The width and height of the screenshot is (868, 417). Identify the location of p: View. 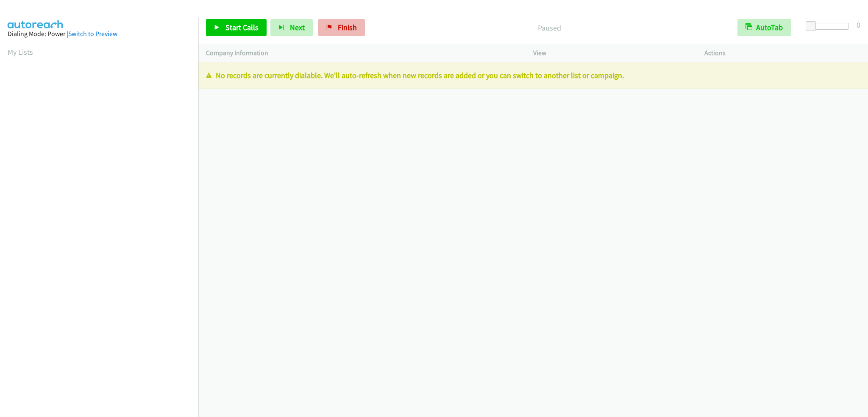
(611, 53).